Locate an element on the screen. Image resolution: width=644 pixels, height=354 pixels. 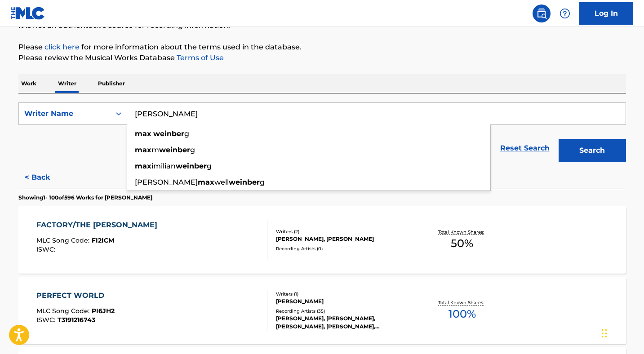
p: Please for more information about the terms used in the database. is located at coordinates (323, 47).